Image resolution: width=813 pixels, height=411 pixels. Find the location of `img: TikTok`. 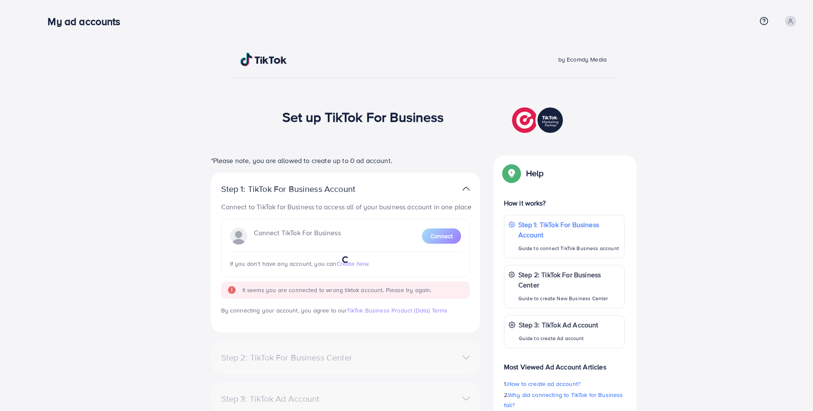

img: TikTok is located at coordinates (264, 59).